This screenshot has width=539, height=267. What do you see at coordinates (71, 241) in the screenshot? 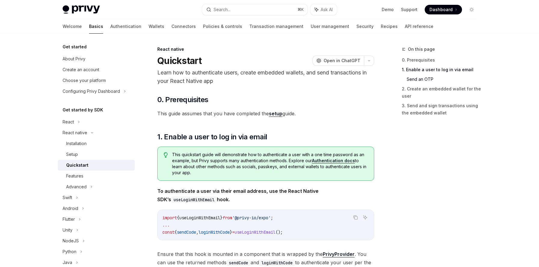
I see `div: NodeJS` at bounding box center [71, 241].